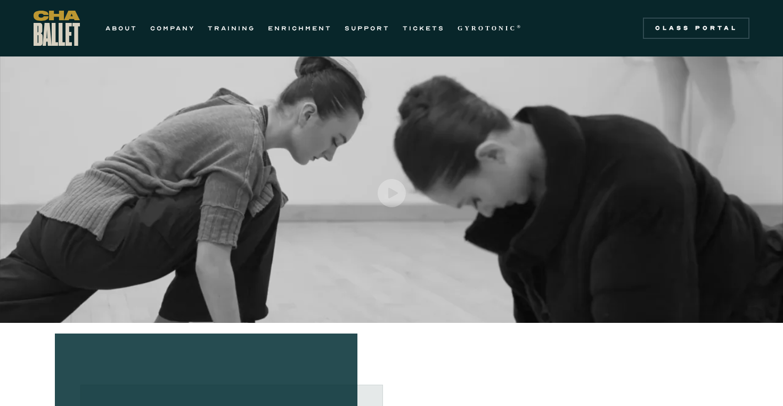  I want to click on strong: GYROTONIC, so click(487, 28).